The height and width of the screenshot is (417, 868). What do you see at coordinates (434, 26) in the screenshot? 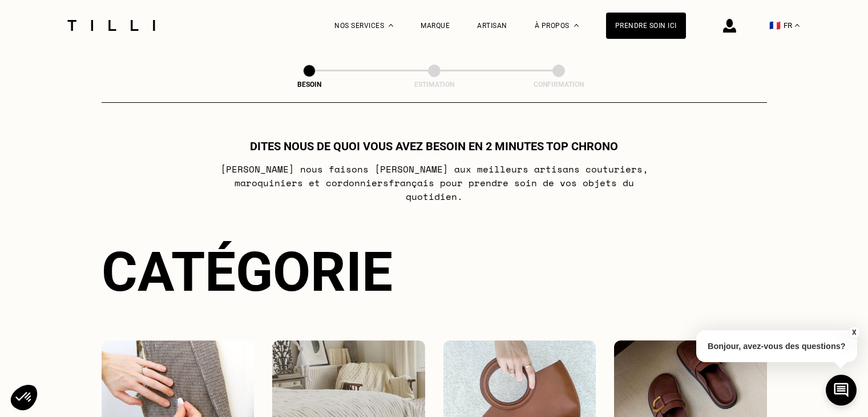
I see `div: Marque` at bounding box center [434, 26].